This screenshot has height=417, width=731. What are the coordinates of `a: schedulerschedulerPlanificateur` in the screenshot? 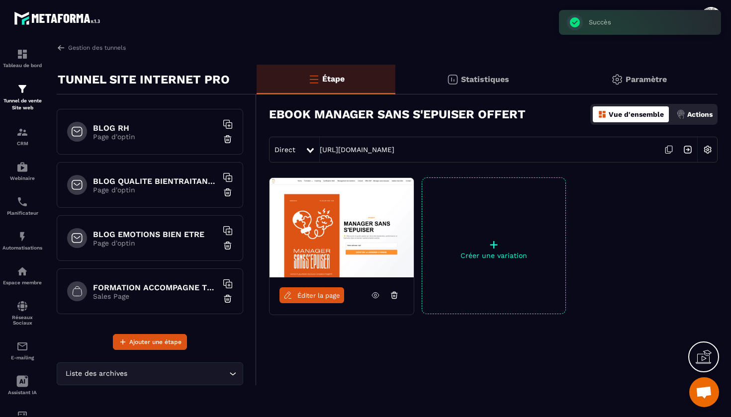 It's located at (22, 206).